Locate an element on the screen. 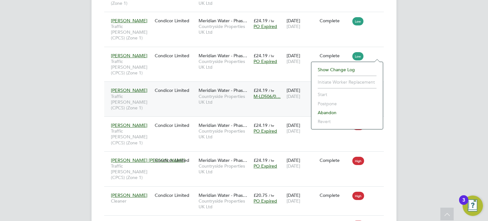  li: Postpone is located at coordinates (347, 104).